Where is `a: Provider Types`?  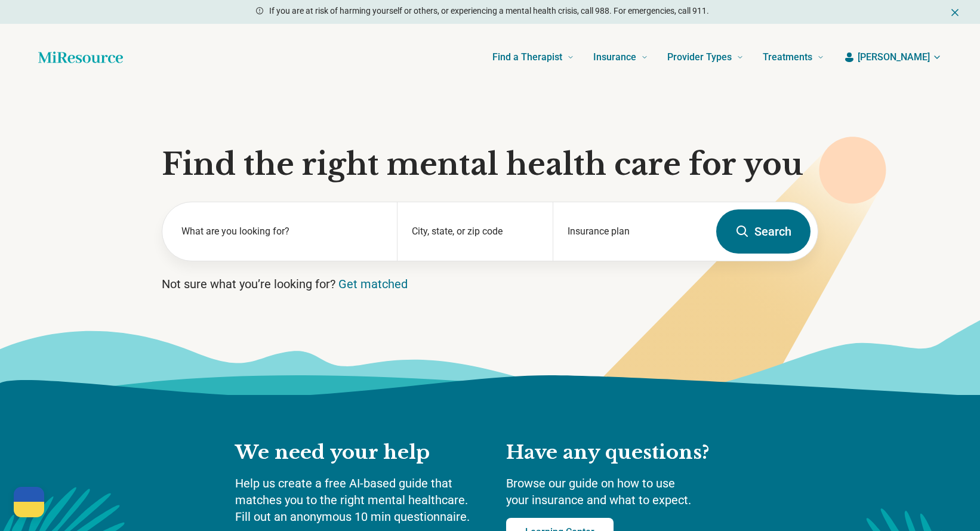 a: Provider Types is located at coordinates (705, 57).